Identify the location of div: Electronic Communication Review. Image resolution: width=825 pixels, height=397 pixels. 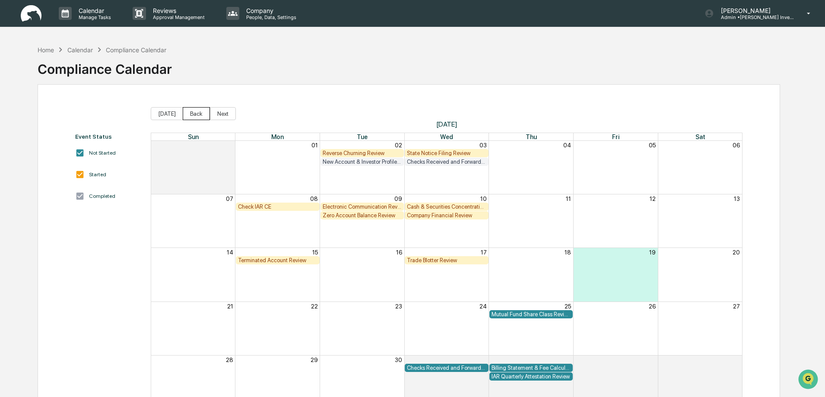
(362, 206).